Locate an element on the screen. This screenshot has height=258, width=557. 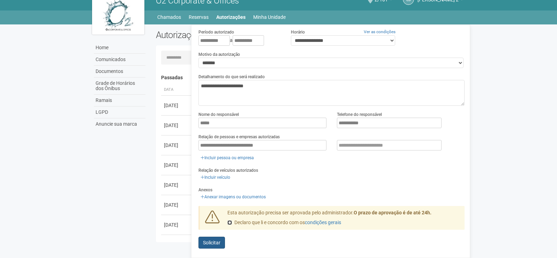
div: Esta autorização precisa ser aprovada pelo administrador. is located at coordinates (344, 219).